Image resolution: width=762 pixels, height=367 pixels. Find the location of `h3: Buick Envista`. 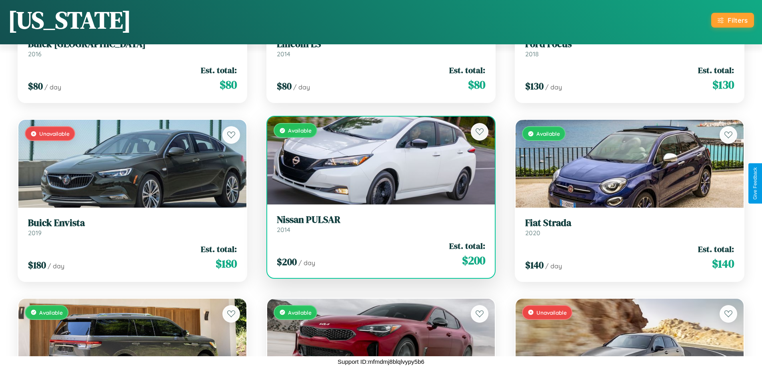

h3: Buick Envista is located at coordinates (132, 223).